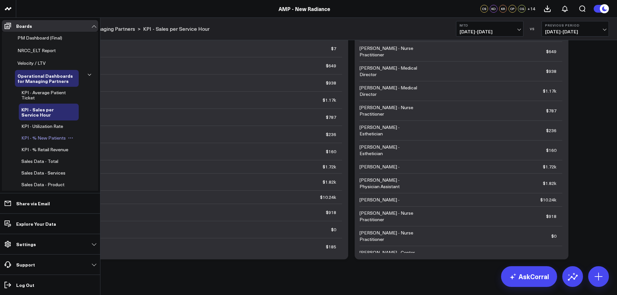 This screenshot has width=617, height=295. Describe the element at coordinates (43, 173) in the screenshot. I see `span: Sales Data - Services` at that location.